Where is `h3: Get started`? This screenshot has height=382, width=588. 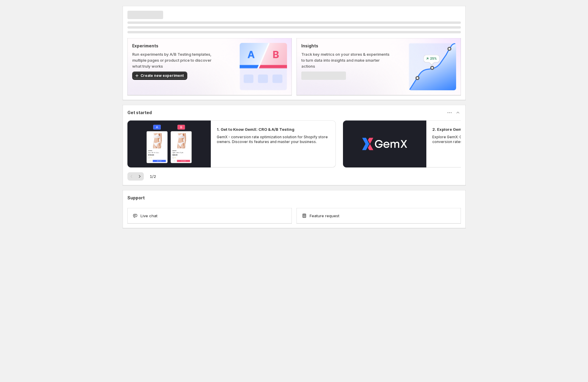
h3: Get started is located at coordinates (140, 113).